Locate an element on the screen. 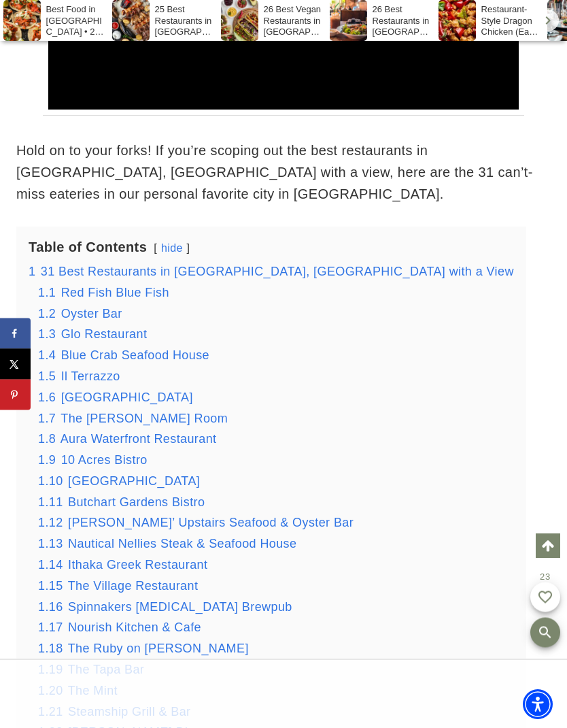 The image size is (567, 728). span: Oyster Bar is located at coordinates (92, 314).